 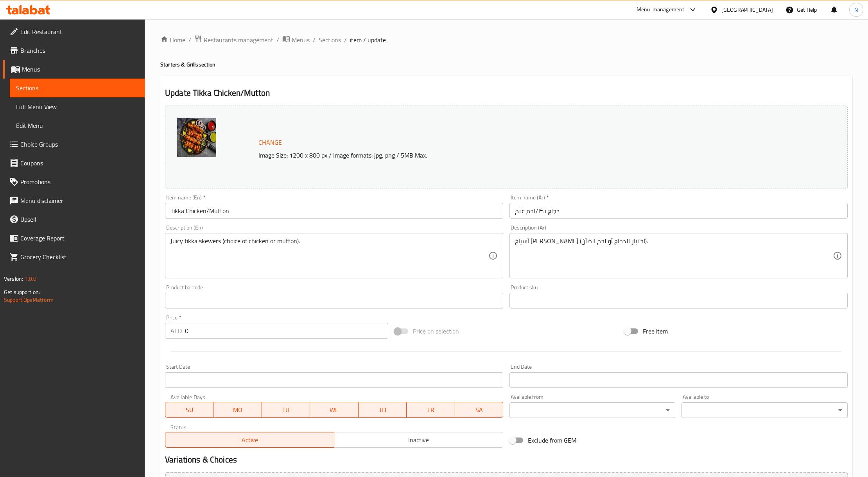 What do you see at coordinates (74, 145) in the screenshot?
I see `a: Choice Groups` at bounding box center [74, 145].